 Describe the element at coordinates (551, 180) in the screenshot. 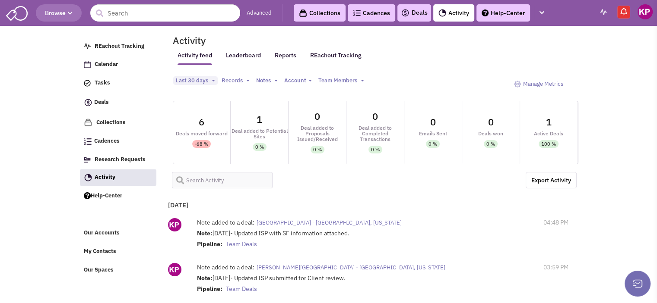

I see `a: Export the below as a .XLSX spreadsheet` at that location.